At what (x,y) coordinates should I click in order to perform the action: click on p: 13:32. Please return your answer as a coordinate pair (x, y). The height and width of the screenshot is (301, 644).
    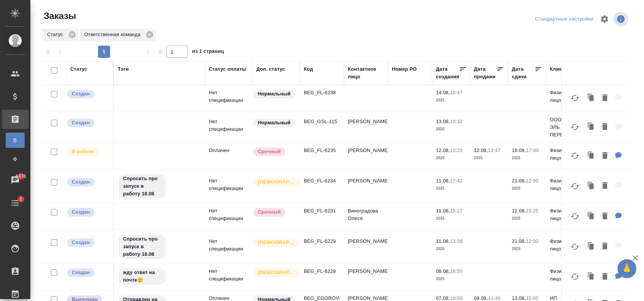
    Looking at the image, I should click on (456, 121).